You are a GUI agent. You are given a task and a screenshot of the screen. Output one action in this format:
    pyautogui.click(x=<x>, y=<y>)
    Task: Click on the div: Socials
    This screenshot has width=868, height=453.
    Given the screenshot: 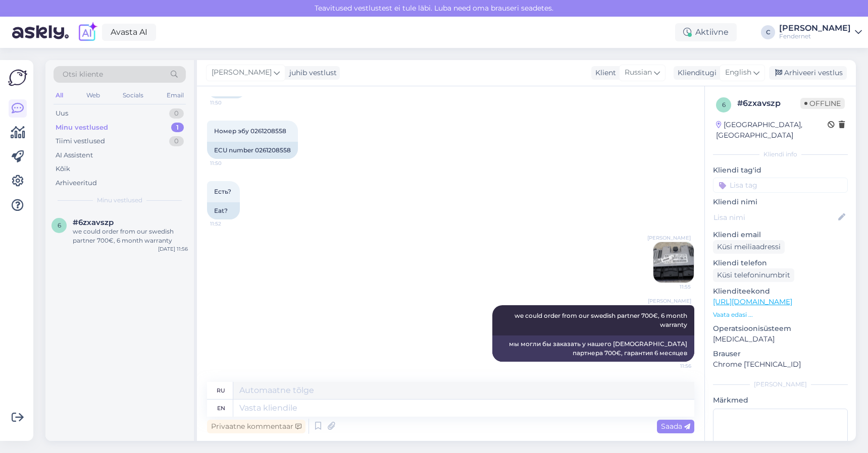 What is the action you would take?
    pyautogui.click(x=133, y=96)
    